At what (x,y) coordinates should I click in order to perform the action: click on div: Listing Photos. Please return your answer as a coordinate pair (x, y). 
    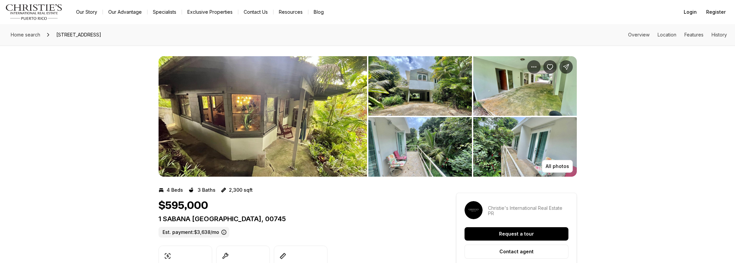
    Looking at the image, I should click on (367, 117).